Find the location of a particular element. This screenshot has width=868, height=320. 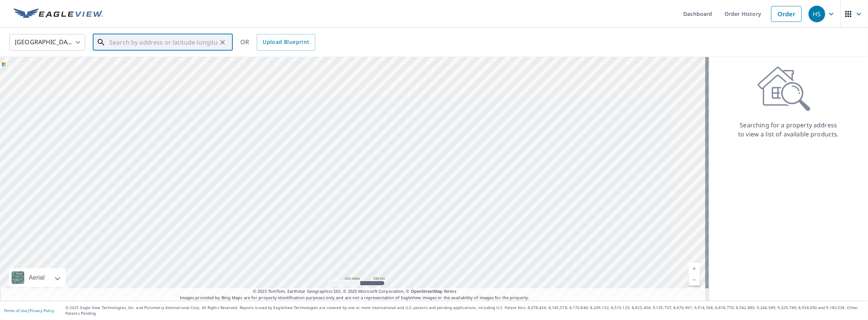

a: Privacy Policy is located at coordinates (41, 311).